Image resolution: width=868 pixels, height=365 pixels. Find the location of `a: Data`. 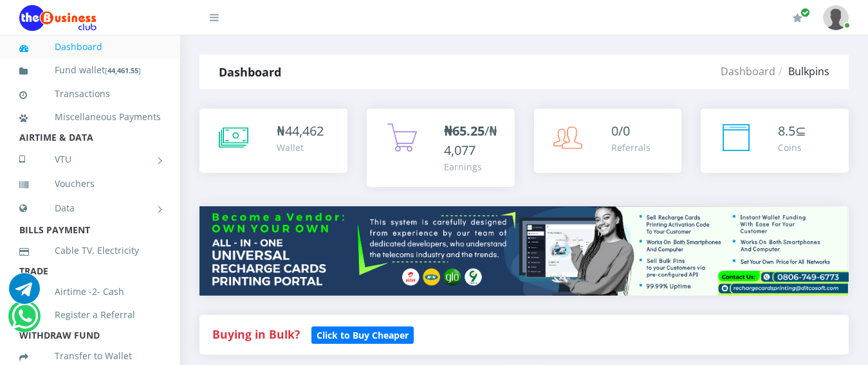

a: Data is located at coordinates (90, 208).